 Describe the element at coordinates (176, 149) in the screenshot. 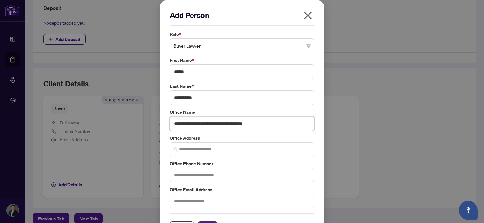

I see `img: search_icon` at that location.